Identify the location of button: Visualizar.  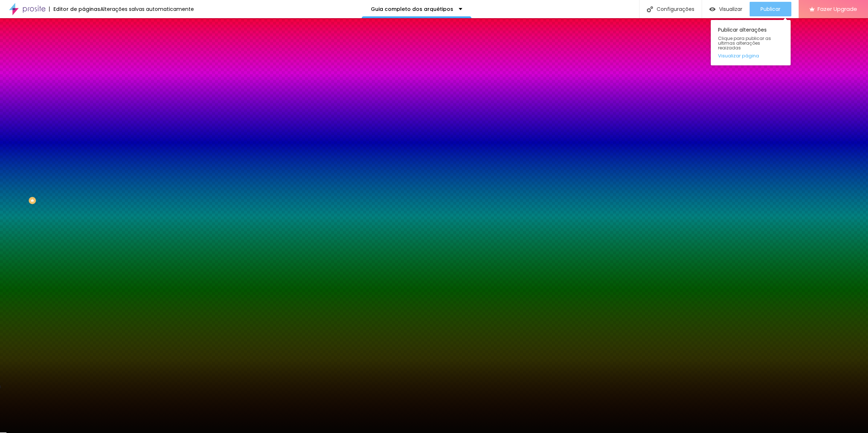
(725, 9).